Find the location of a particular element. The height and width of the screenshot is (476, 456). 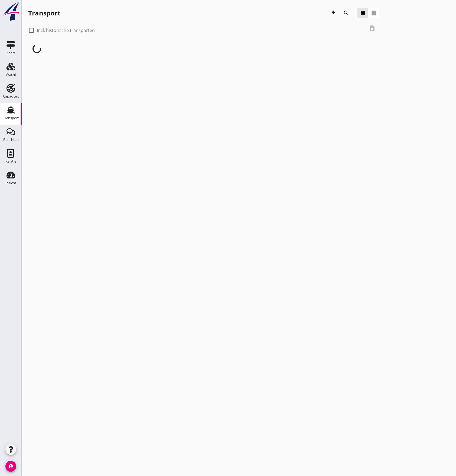

div: Vracht is located at coordinates (11, 74).